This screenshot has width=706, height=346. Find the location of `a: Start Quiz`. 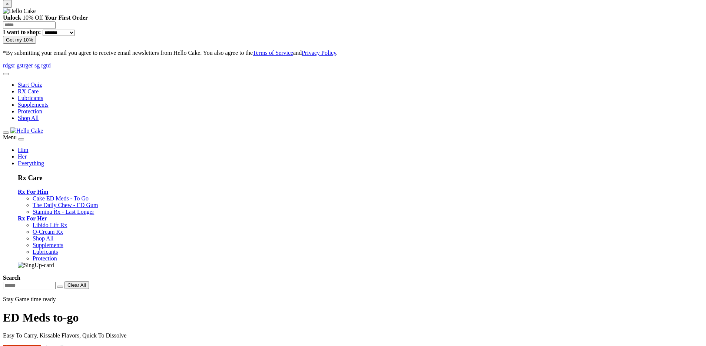

a: Start Quiz is located at coordinates (30, 84).